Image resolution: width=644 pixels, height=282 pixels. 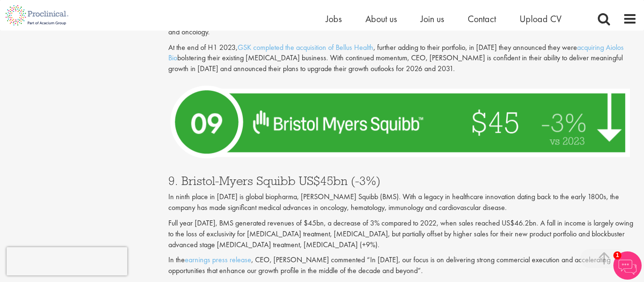 What do you see at coordinates (482, 19) in the screenshot?
I see `a: Contact` at bounding box center [482, 19].